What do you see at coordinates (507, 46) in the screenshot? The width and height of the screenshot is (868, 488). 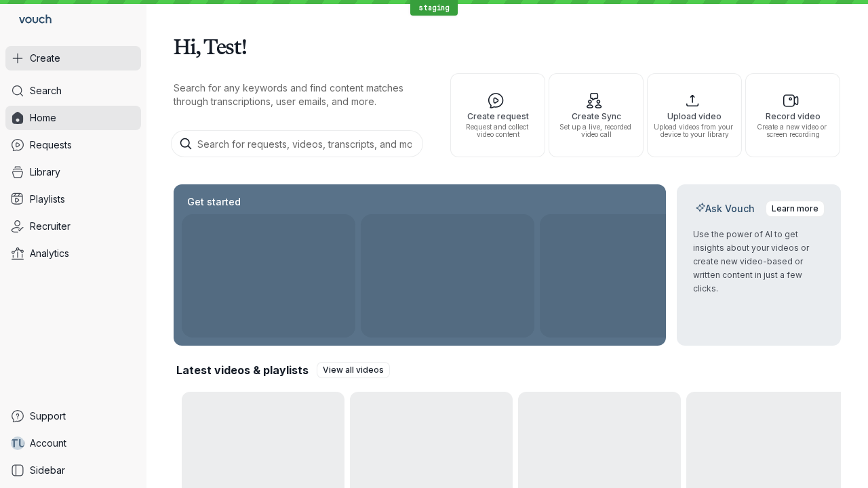 I see `h1: Hi, Test!` at bounding box center [507, 46].